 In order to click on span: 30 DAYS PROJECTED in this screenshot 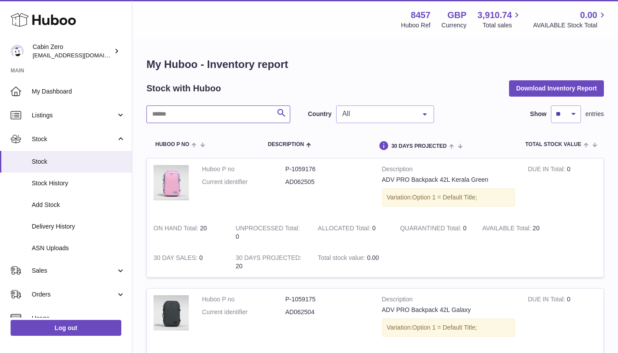, I will do `click(419, 146)`.